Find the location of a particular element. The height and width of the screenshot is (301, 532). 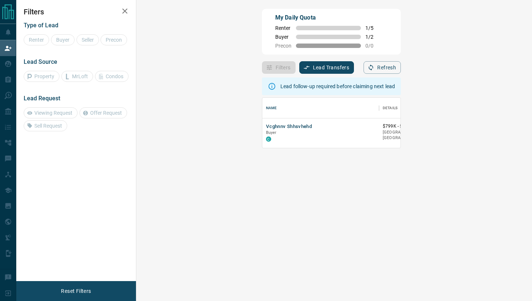

p: My Daily Quota is located at coordinates (328, 18).